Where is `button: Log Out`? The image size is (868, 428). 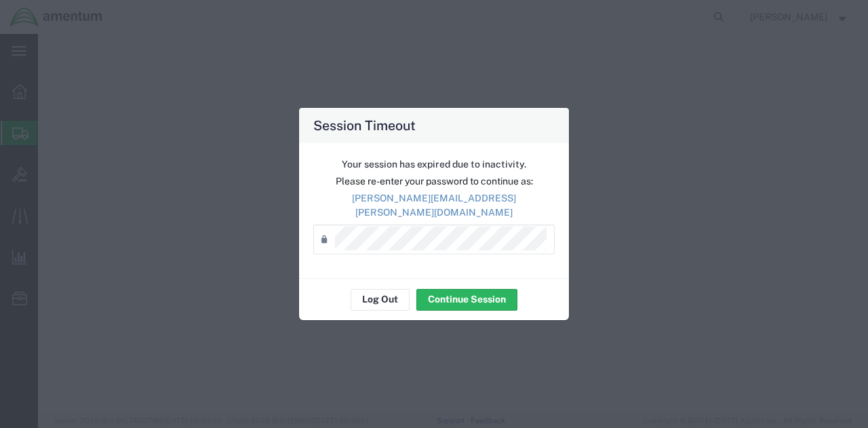
button: Log Out is located at coordinates (380, 300).